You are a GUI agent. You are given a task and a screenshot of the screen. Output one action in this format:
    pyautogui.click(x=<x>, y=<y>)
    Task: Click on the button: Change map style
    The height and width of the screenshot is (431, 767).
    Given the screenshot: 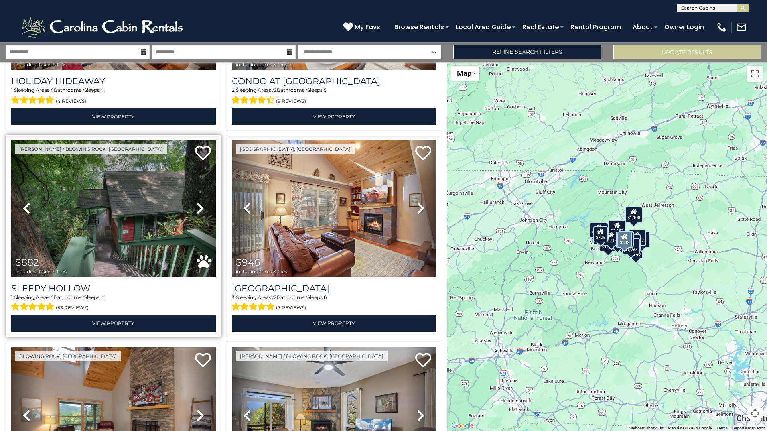 What is the action you would take?
    pyautogui.click(x=466, y=73)
    